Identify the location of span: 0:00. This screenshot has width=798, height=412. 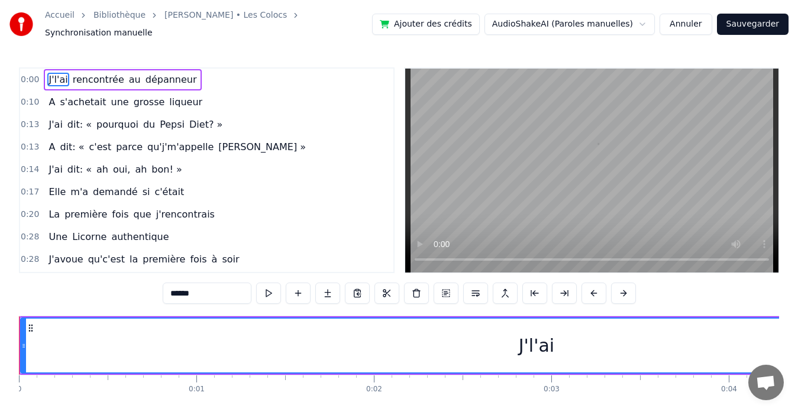
(30, 80).